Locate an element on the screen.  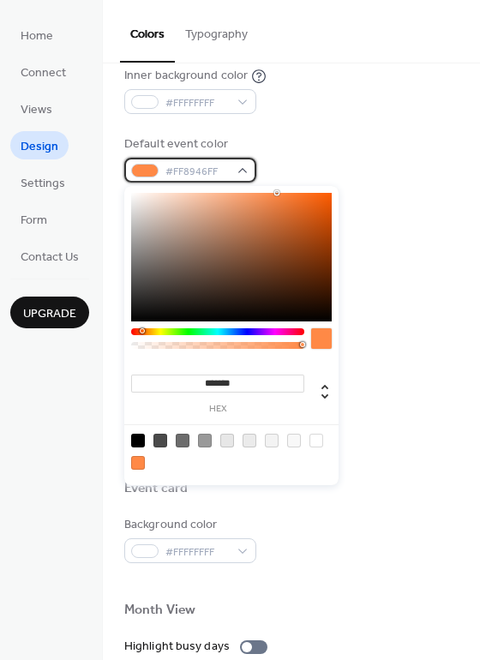
div: rgb(243, 243, 243) is located at coordinates (272, 440).